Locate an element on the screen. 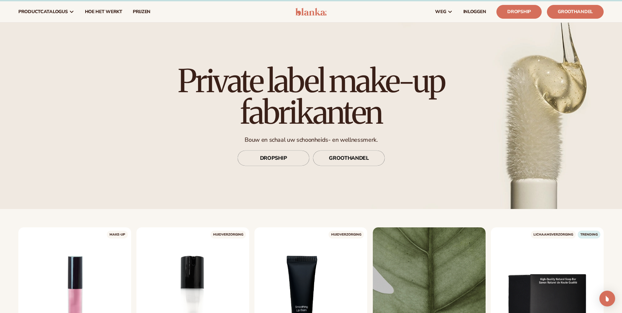 The height and width of the screenshot is (313, 622). a: GROOTHANDEL is located at coordinates (349, 158).